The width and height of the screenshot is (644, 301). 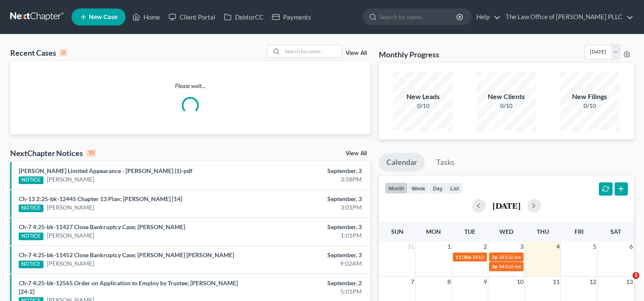 I want to click on a: Home, so click(x=146, y=17).